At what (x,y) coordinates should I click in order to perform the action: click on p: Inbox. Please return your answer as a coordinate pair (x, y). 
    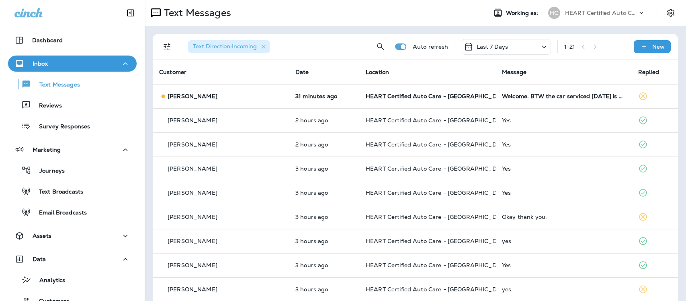
    Looking at the image, I should click on (40, 63).